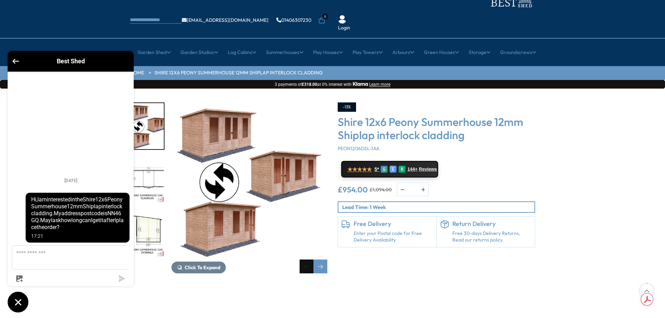 This screenshot has width=665, height=318. I want to click on span: Reviews, so click(428, 169).